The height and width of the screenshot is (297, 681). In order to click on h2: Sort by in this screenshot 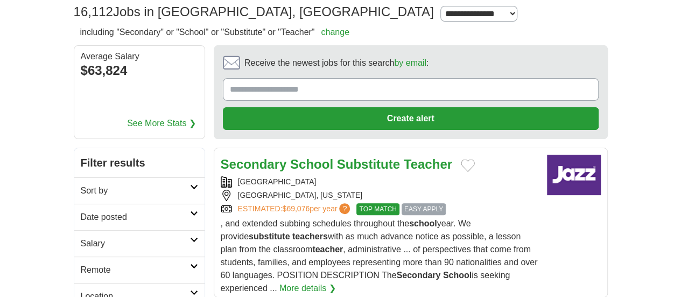, I will do `click(135, 191)`.